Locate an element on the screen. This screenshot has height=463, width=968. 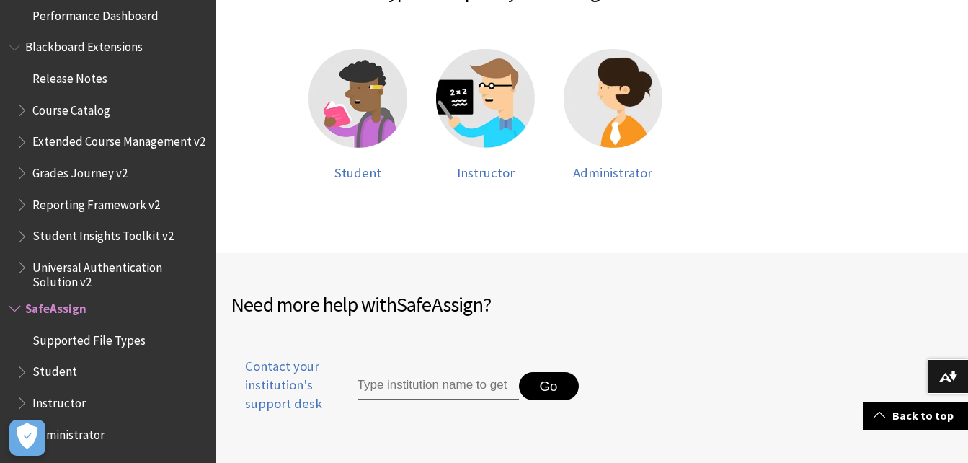
input: Type institution name to get support is located at coordinates (438, 386).